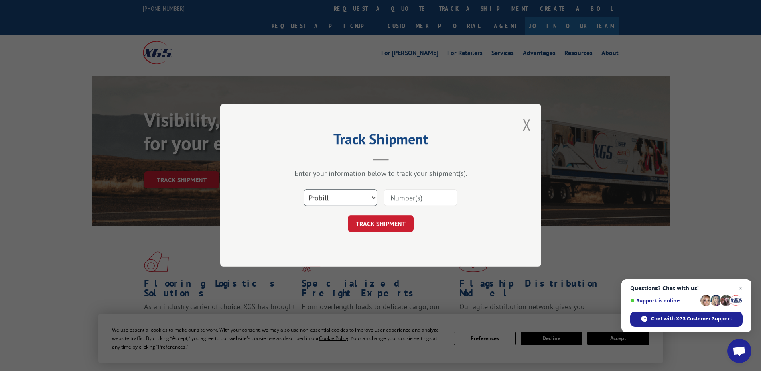 The image size is (761, 371). Describe the element at coordinates (527, 124) in the screenshot. I see `button: Close modal` at that location.